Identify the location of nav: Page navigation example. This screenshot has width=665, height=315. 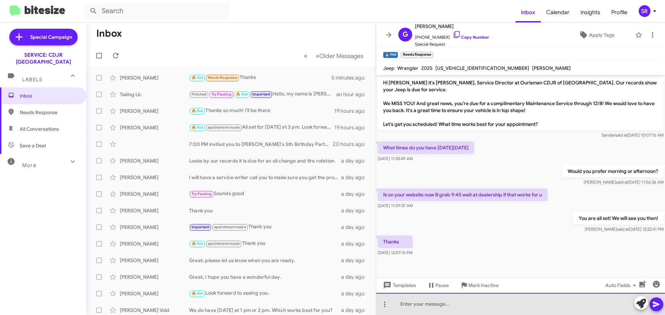
(333, 56).